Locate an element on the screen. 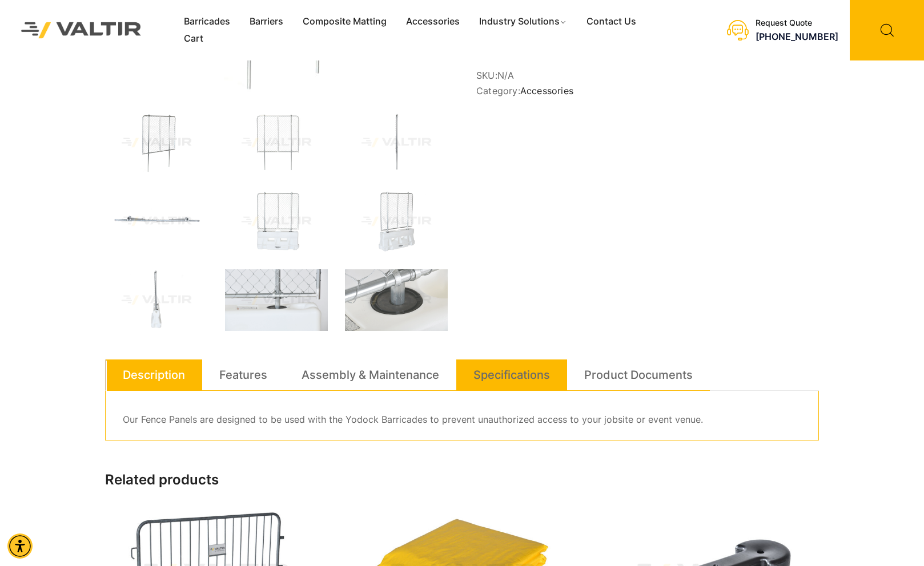 This screenshot has width=924, height=566. span: SKU: is located at coordinates (648, 75).